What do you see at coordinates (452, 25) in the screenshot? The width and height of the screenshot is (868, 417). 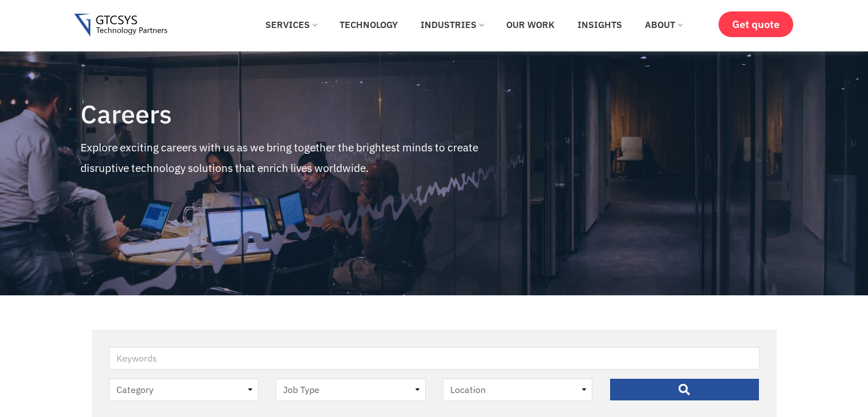 I see `a: Industries` at bounding box center [452, 25].